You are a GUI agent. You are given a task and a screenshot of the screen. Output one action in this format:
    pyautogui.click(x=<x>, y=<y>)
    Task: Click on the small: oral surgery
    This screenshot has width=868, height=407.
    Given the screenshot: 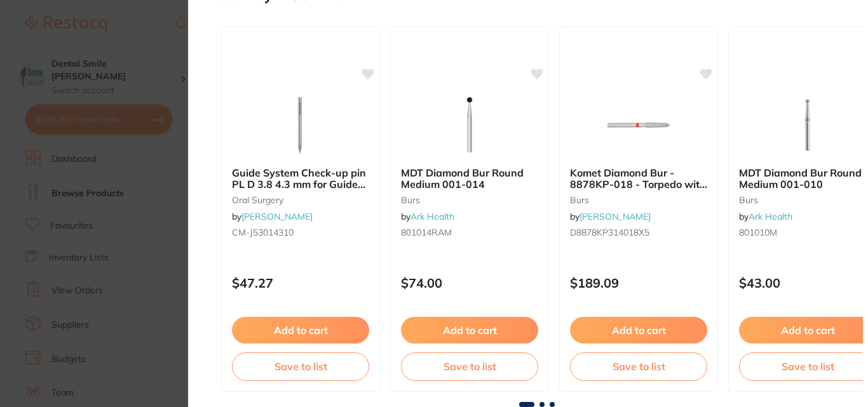 What is the action you would take?
    pyautogui.click(x=301, y=200)
    